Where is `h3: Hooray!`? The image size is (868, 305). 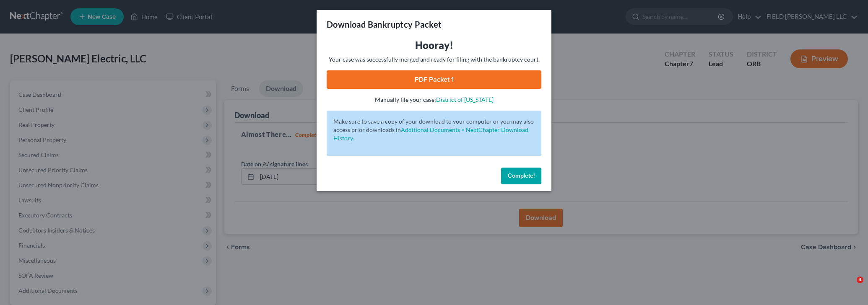
h3: Hooray! is located at coordinates (434, 45).